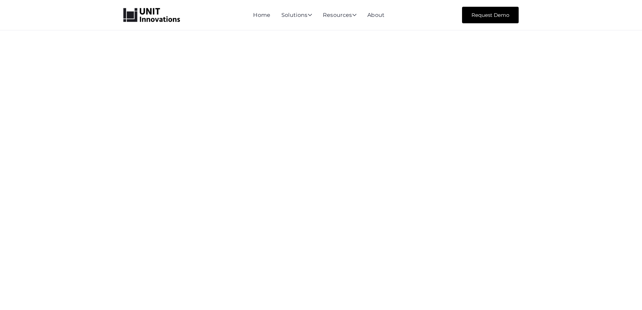 The height and width of the screenshot is (310, 642). I want to click on div: Solutions, so click(297, 15).